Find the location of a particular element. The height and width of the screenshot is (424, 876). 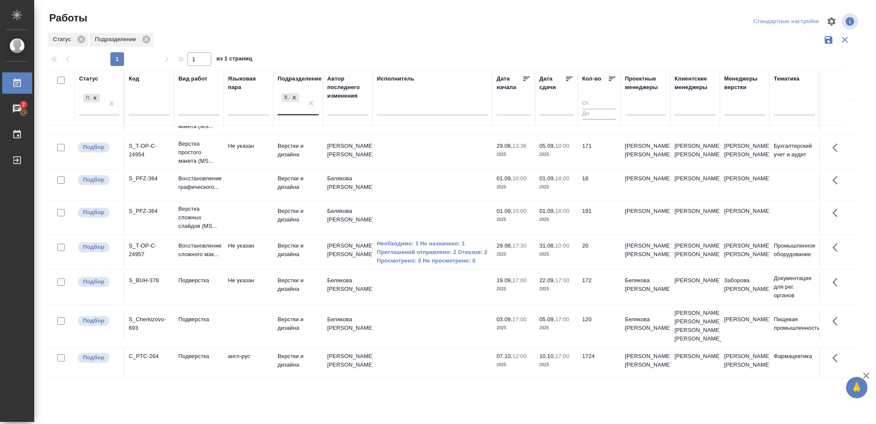

td: 191 is located at coordinates (599, 217).